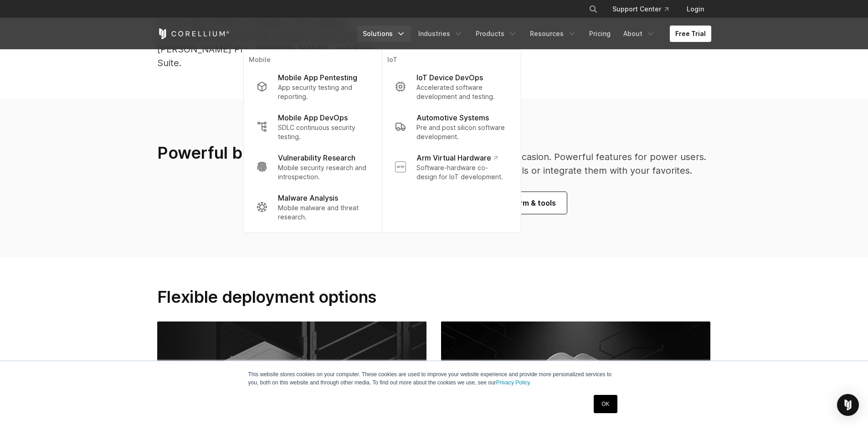 This screenshot has width=868, height=425. What do you see at coordinates (451, 127) in the screenshot?
I see `a: Automotive Systems Pre and post silicon software development.` at bounding box center [451, 127].